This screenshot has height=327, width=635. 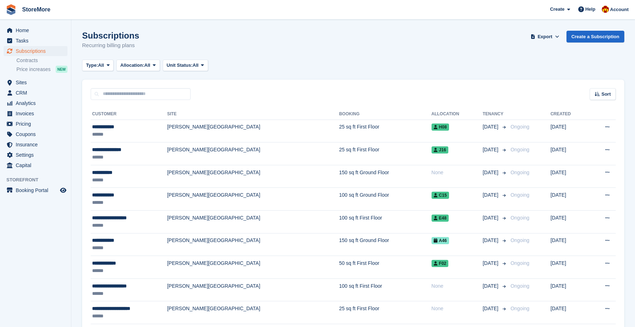 What do you see at coordinates (179, 65) in the screenshot?
I see `span: Unit Status:` at bounding box center [179, 65].